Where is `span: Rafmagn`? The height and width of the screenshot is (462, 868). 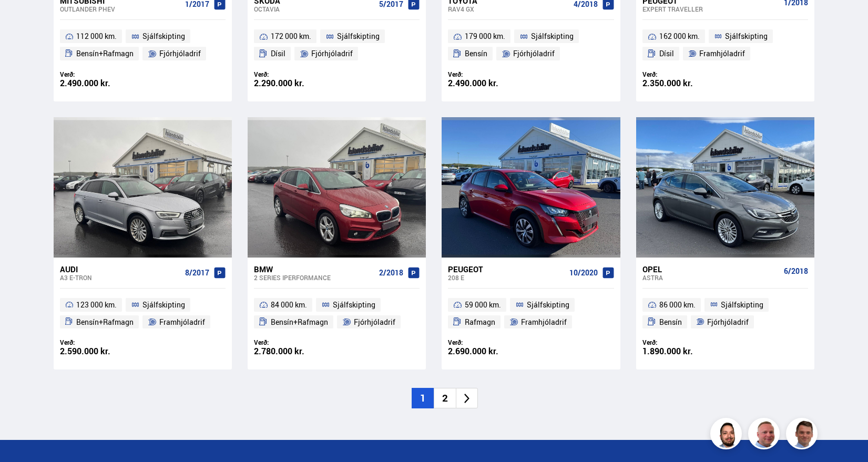 span: Rafmagn is located at coordinates (480, 322).